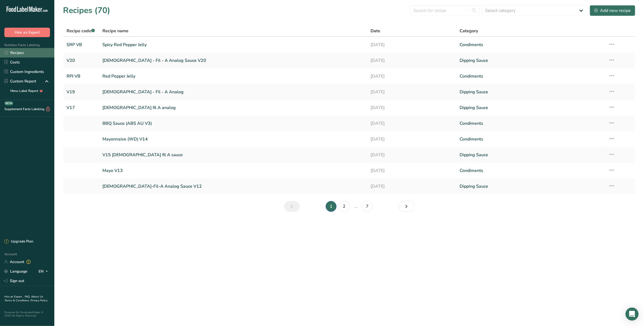 The width and height of the screenshot is (644, 326). What do you see at coordinates (19, 242) in the screenshot?
I see `div: Upgrade Plan` at bounding box center [19, 242].